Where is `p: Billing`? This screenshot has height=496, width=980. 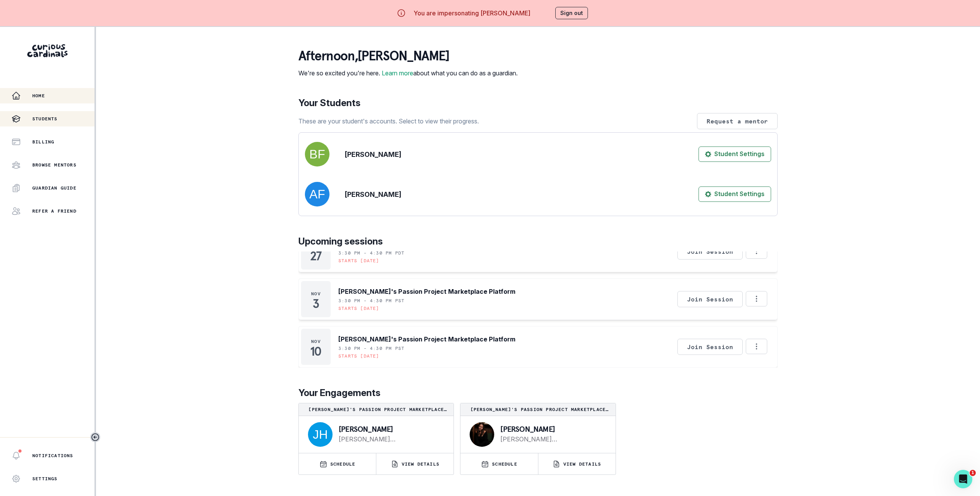
p: Billing is located at coordinates (43, 142).